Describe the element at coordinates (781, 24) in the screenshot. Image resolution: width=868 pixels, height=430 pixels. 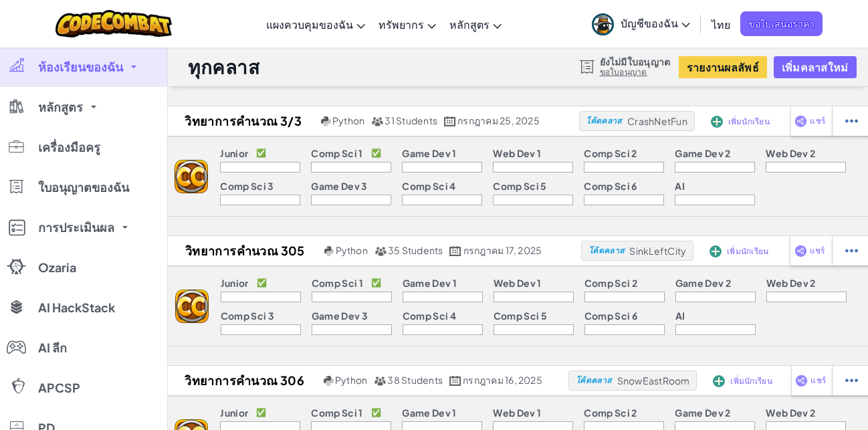
I see `span: ขอใบเสนอราคา` at that location.